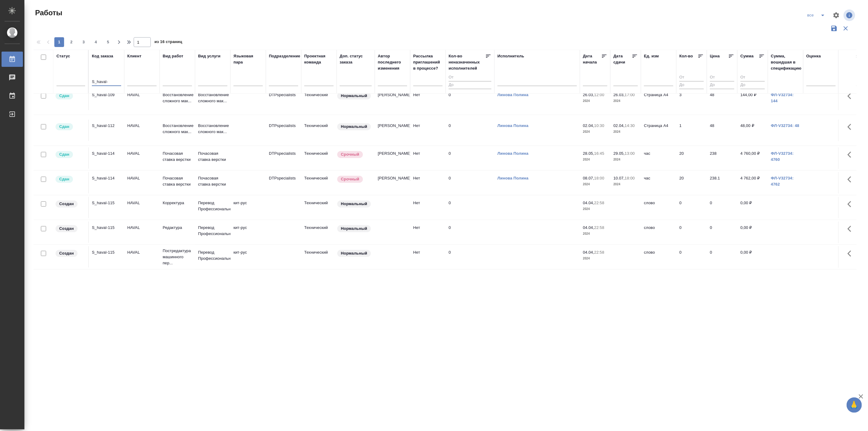 The image size is (868, 431). Describe the element at coordinates (285, 56) in the screenshot. I see `div: Подразделение` at that location.